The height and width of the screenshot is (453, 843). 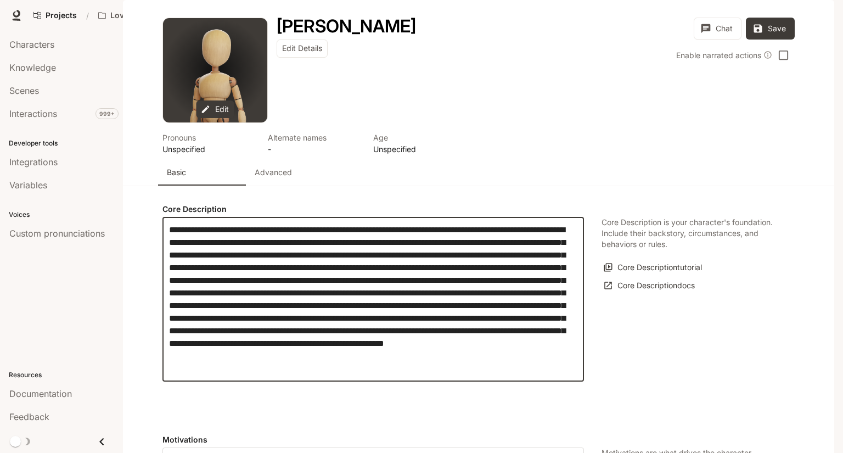 I want to click on div: label, so click(x=373, y=299).